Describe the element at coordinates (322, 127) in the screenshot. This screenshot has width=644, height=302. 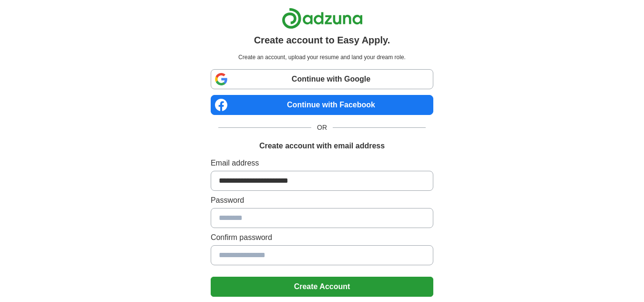
I see `span: OR` at that location.